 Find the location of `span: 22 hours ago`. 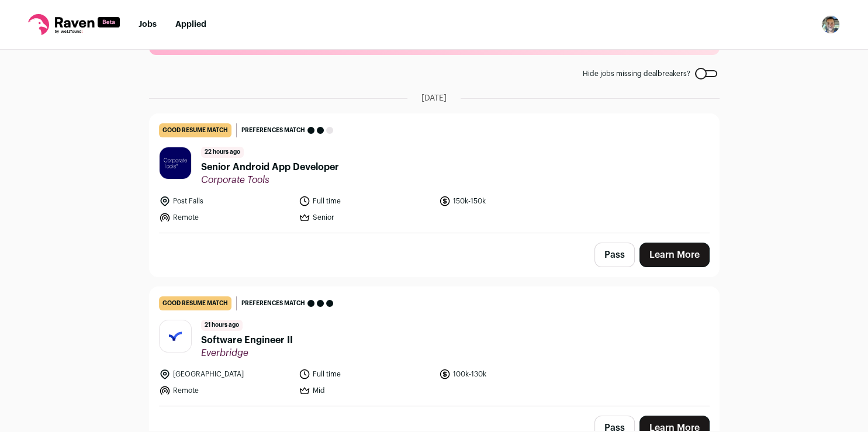

span: 22 hours ago is located at coordinates (222, 152).